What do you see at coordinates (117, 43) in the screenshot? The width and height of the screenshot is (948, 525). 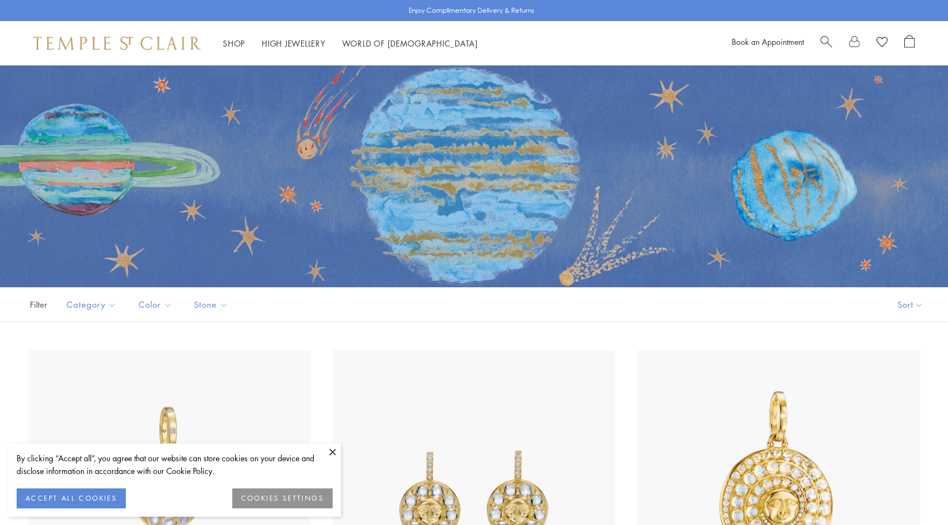 I see `img: Temple St. Clair` at bounding box center [117, 43].